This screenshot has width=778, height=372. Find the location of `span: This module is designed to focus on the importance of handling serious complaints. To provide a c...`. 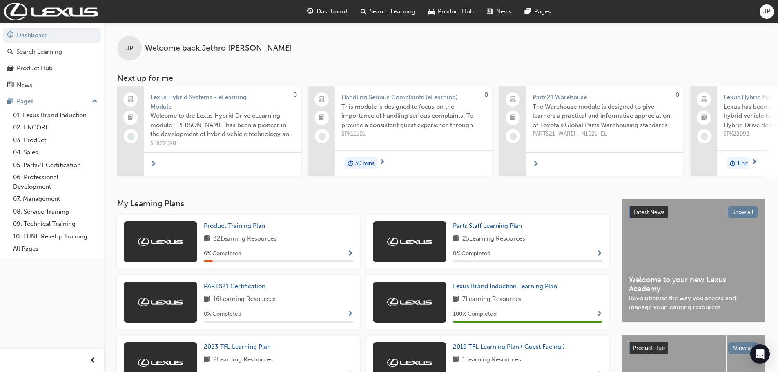

span: This module is designed to focus on the importance of handling serious complaints. To provide a c... is located at coordinates (413, 116).